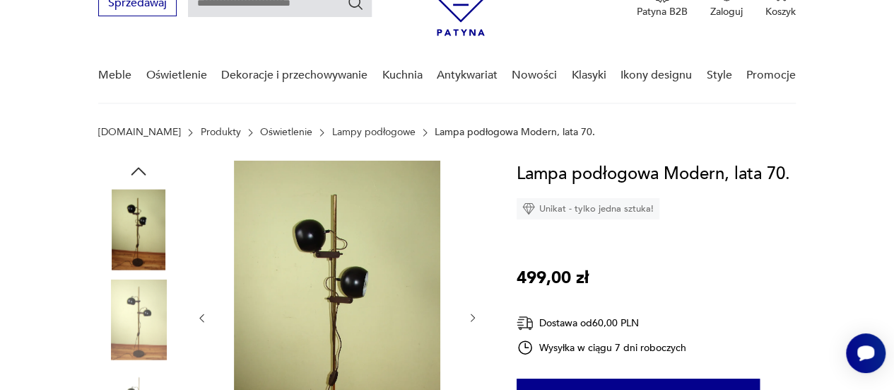 The height and width of the screenshot is (390, 894). Describe the element at coordinates (529, 209) in the screenshot. I see `img: Ikona diamentu` at that location.